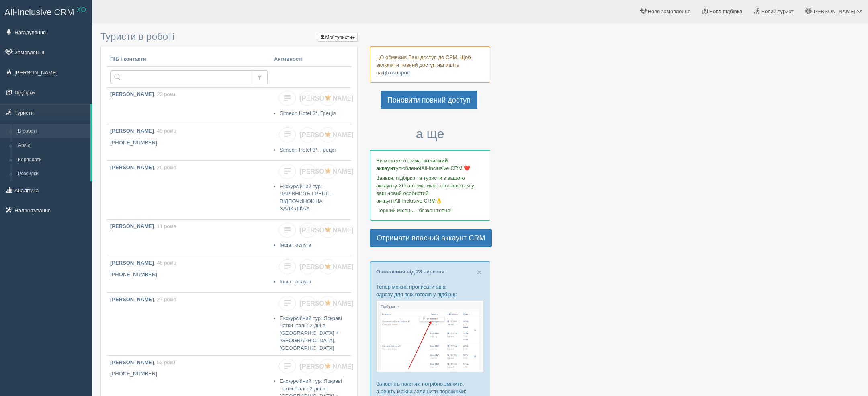 The width and height of the screenshot is (868, 396). Describe the element at coordinates (430, 336) in the screenshot. I see `img: %D0%BF%D1%96%D0%B4%D0%B1%D1%96%D1%80%D0%BA%D0%B0-%D0%B0%D0%B2%D1%96%D0%B0-1-%D1%81%D1%80%D0%BC-%D...` at that location.